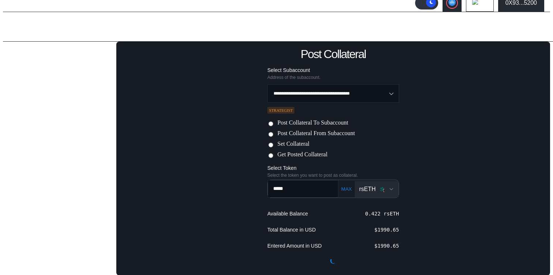  What do you see at coordinates (31, 54) in the screenshot?
I see `div: Lending Pools` at bounding box center [31, 54].